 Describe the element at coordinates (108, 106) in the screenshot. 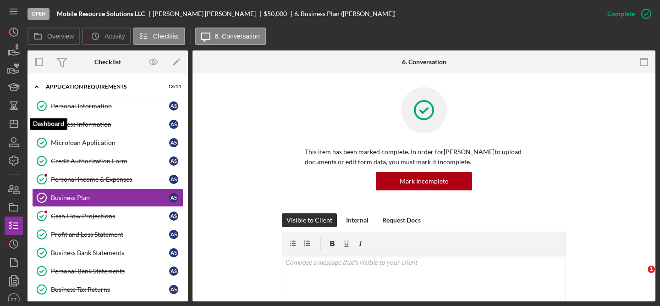

I see `a: Personal InformationAS` at that location.